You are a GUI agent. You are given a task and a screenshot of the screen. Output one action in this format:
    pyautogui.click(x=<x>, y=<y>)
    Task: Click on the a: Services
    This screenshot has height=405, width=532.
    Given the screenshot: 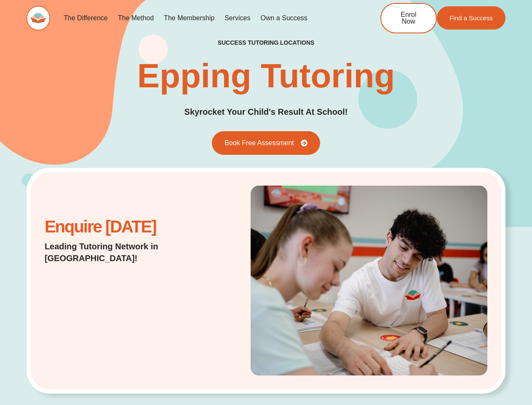 What is the action you would take?
    pyautogui.click(x=237, y=18)
    